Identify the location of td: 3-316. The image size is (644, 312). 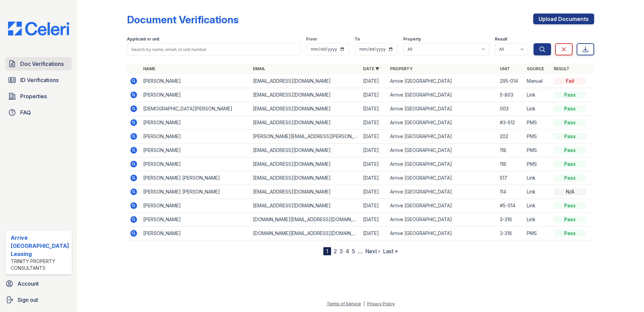
(511, 233).